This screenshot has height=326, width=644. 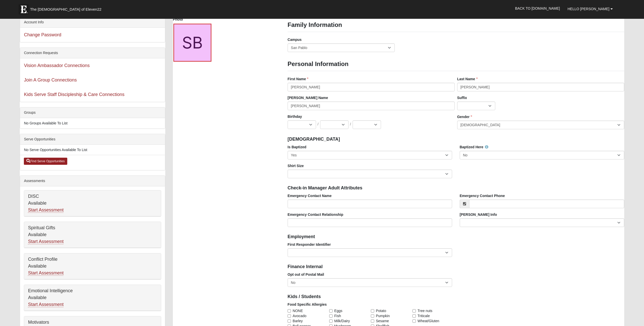 What do you see at coordinates (373, 321) in the screenshot?
I see `input: Sesame` at bounding box center [373, 321].